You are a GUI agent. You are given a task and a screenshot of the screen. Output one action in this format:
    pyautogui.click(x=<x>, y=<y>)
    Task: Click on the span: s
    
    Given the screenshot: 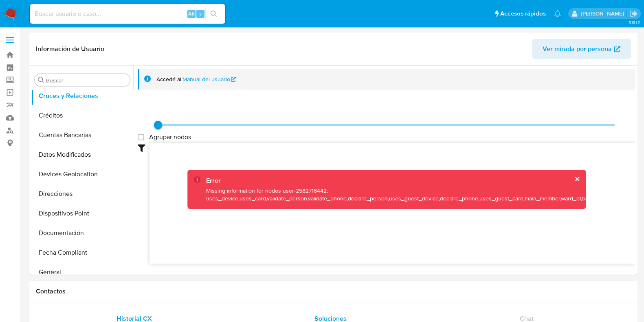 What is the action you would take?
    pyautogui.click(x=200, y=13)
    